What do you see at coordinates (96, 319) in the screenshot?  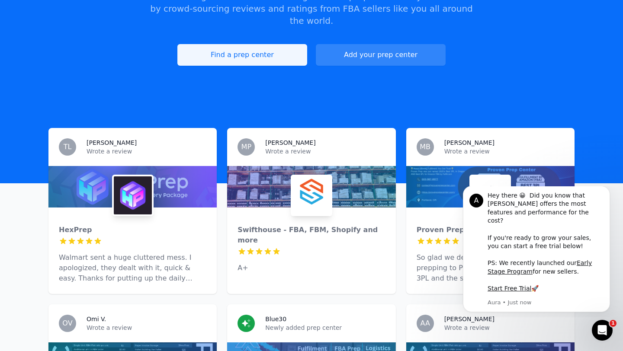 I see `h3: Omi V.` at bounding box center [96, 319].